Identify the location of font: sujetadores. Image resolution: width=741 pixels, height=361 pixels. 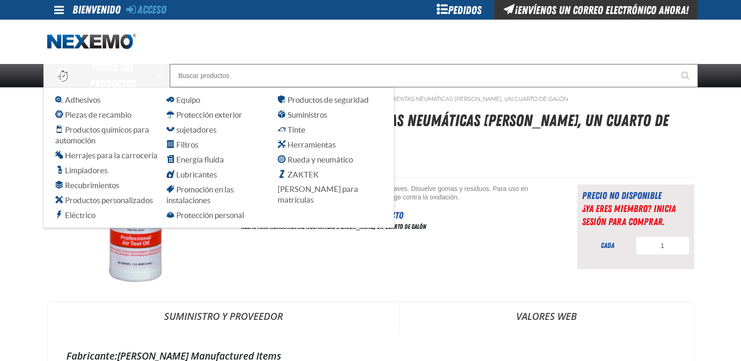
(196, 130).